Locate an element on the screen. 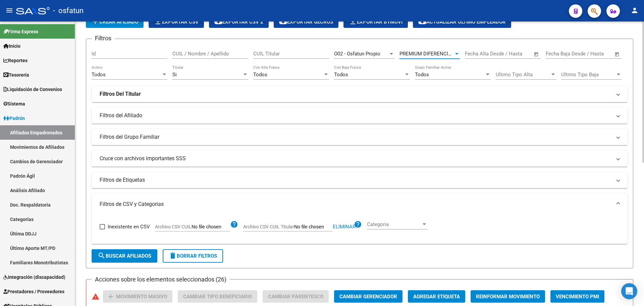  h3: Acciones sobre los elementos seleccionados (26) is located at coordinates (160, 279).